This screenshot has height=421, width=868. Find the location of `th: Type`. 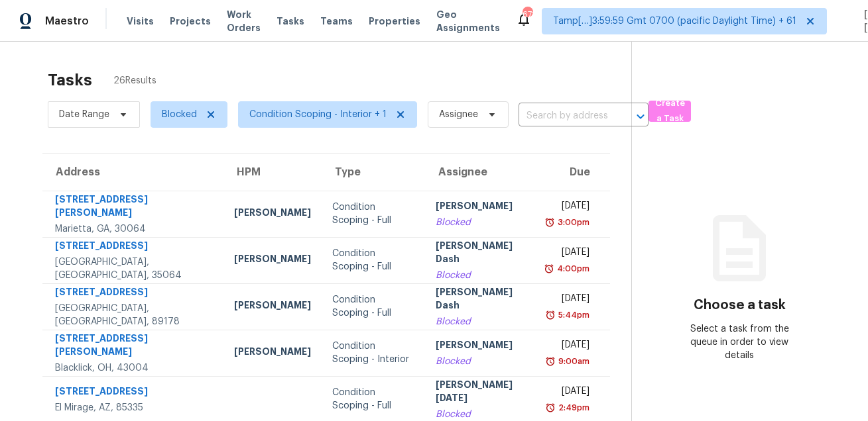

th: Type is located at coordinates (373, 172).